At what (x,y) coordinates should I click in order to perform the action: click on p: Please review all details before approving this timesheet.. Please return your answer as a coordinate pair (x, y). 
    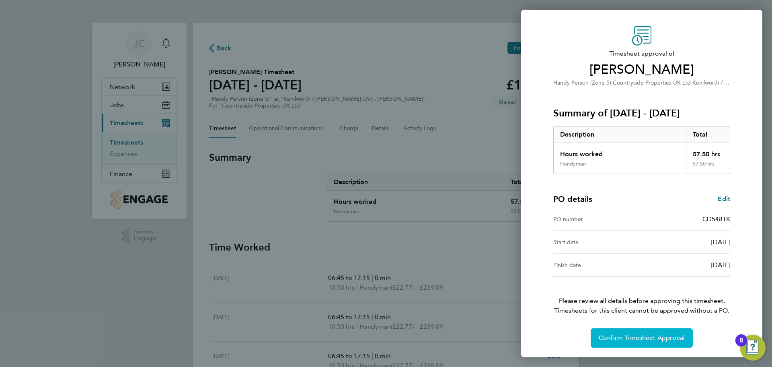
    Looking at the image, I should click on (642, 296).